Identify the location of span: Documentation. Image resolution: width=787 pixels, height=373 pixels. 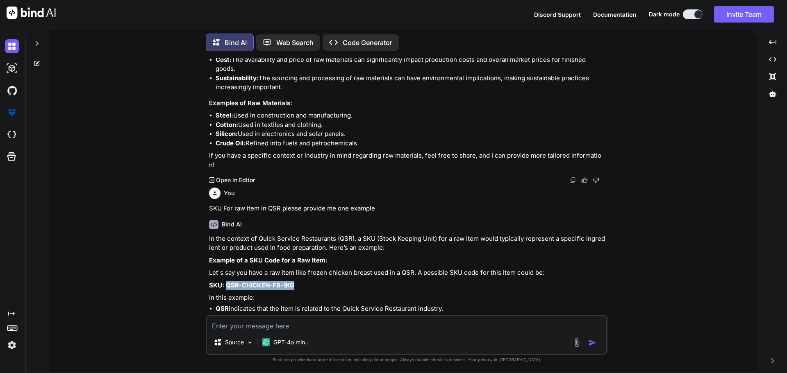
(615, 14).